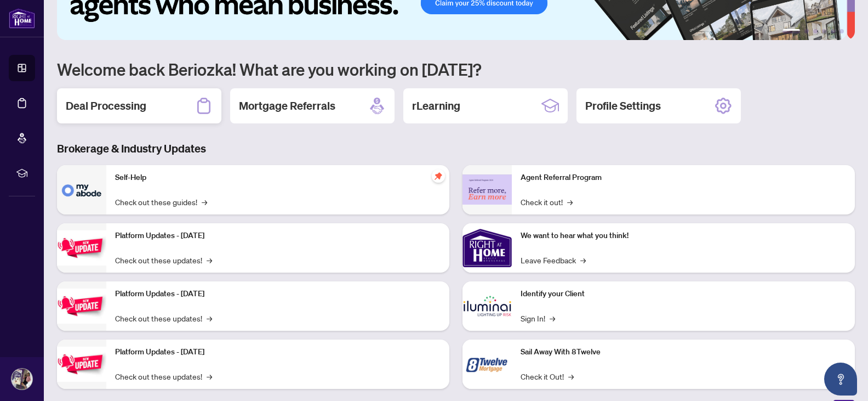 The width and height of the screenshot is (868, 401). Describe the element at coordinates (82, 247) in the screenshot. I see `img: Platform Updates - July 21, 2025` at that location.